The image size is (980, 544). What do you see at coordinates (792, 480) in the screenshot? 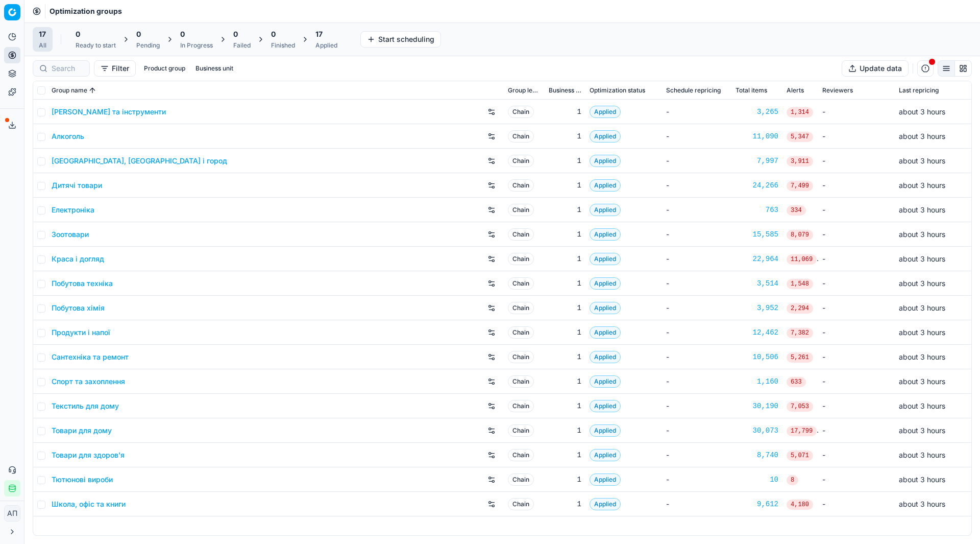
I see `span: 8` at bounding box center [792, 480].